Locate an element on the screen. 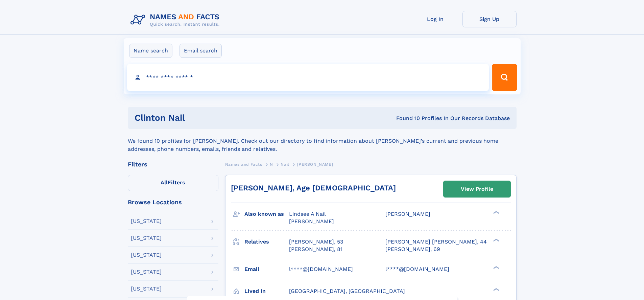  h3: Lived in is located at coordinates (266, 291).